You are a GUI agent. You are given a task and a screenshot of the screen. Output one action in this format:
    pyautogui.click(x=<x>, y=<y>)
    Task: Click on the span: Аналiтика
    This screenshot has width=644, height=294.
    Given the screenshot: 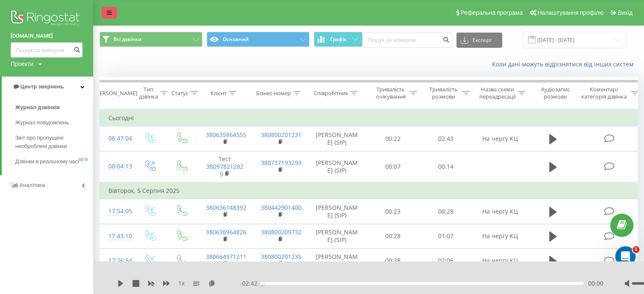 What is the action you would take?
    pyautogui.click(x=32, y=185)
    